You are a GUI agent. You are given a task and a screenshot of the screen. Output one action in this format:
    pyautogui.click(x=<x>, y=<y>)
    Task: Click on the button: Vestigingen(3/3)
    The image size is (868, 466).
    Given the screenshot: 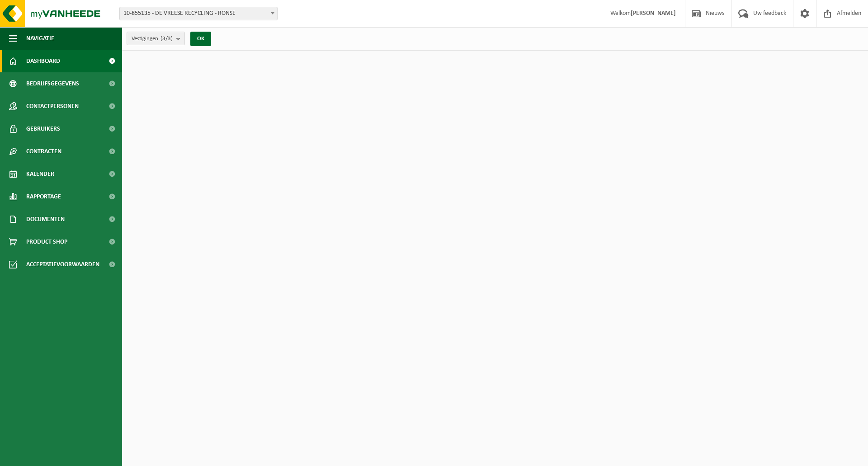 What is the action you would take?
    pyautogui.click(x=156, y=38)
    